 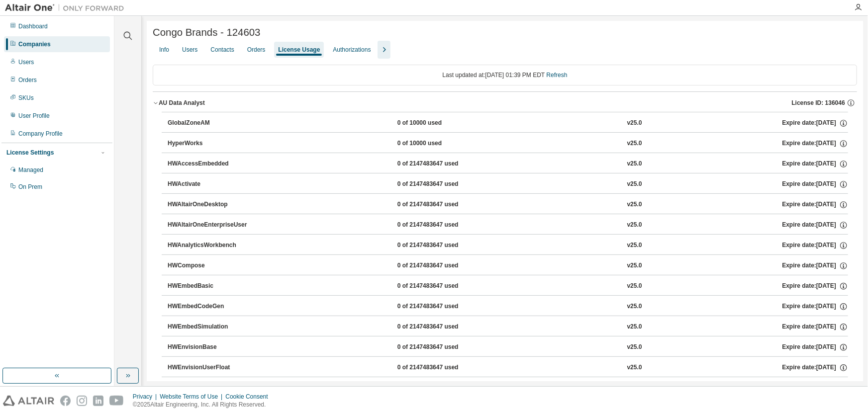 What do you see at coordinates (35, 44) in the screenshot?
I see `div: Companies` at bounding box center [35, 44].